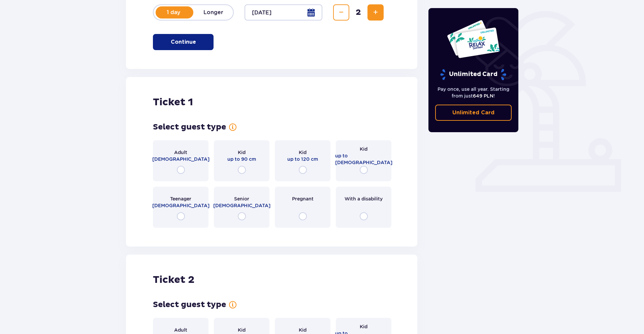  I want to click on font: Teenager, so click(180, 199).